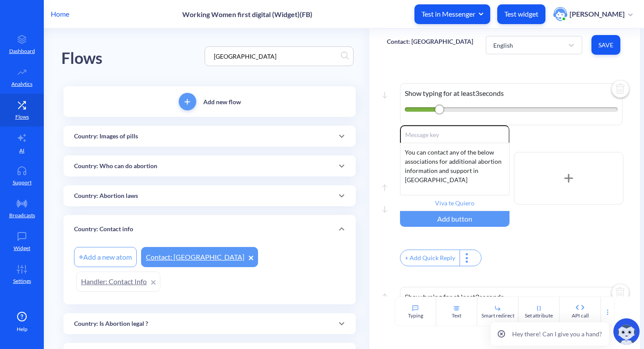 This screenshot has width=644, height=349. Describe the element at coordinates (521, 14) in the screenshot. I see `button: Test widget` at that location.